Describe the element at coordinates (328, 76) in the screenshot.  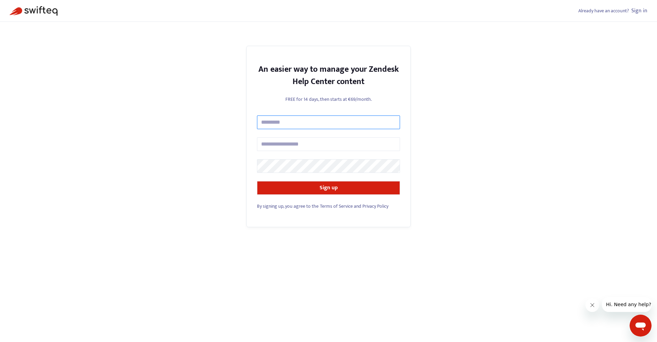
I see `strong: An easier way to manage your Zendesk Help Center content` at that location.